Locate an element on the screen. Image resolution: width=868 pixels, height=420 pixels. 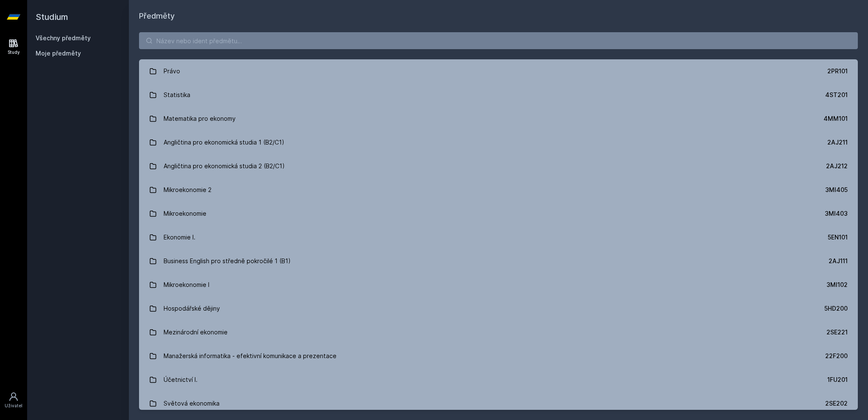
div: 5HD200 is located at coordinates (835, 309).